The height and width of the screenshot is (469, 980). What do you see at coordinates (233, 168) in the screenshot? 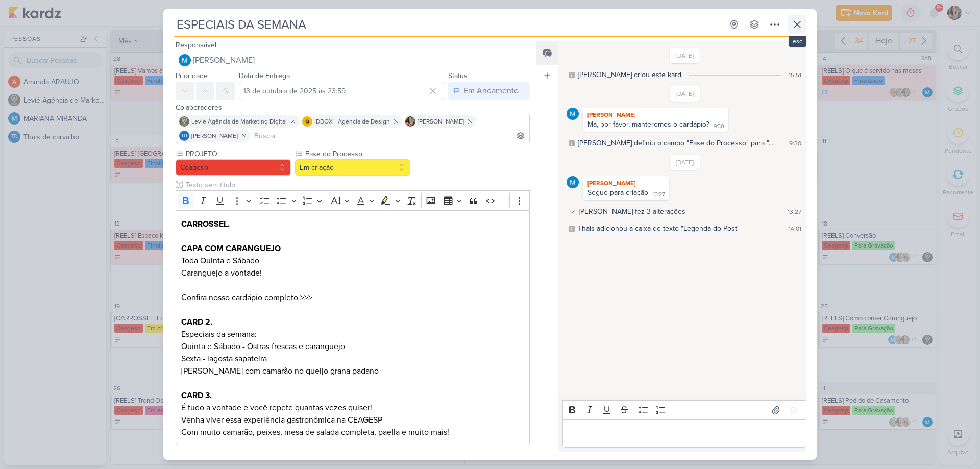
I see `button: Ceagesp` at bounding box center [233, 168].